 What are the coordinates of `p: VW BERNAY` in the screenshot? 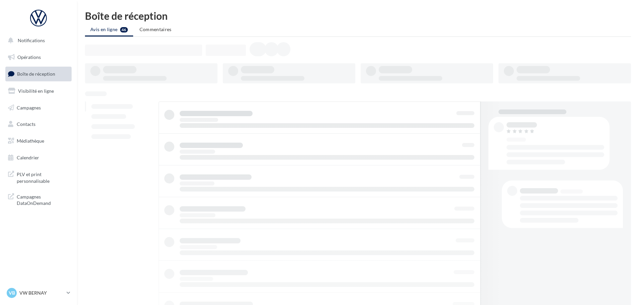 It's located at (42, 293).